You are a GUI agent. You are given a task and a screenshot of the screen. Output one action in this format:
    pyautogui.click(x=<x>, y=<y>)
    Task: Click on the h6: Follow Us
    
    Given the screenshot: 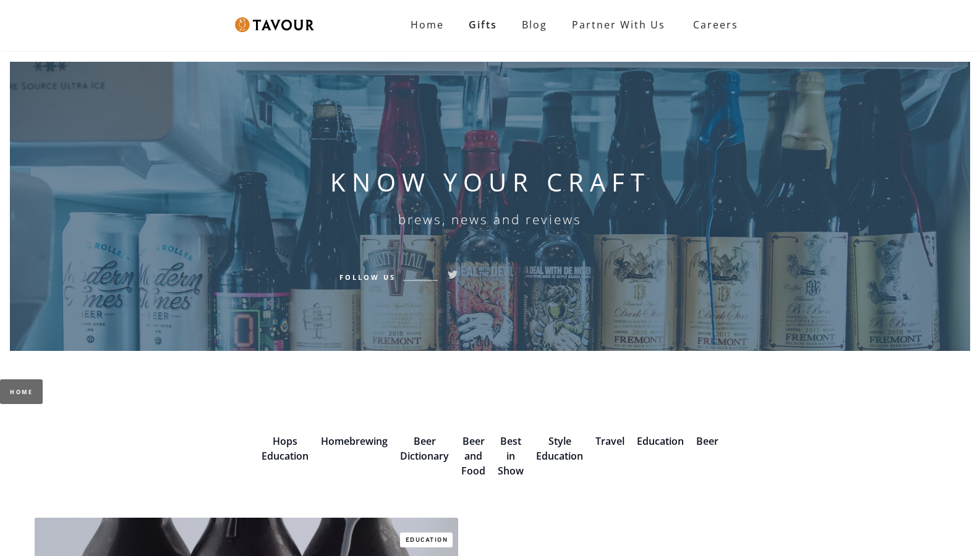 What is the action you would take?
    pyautogui.click(x=367, y=277)
    